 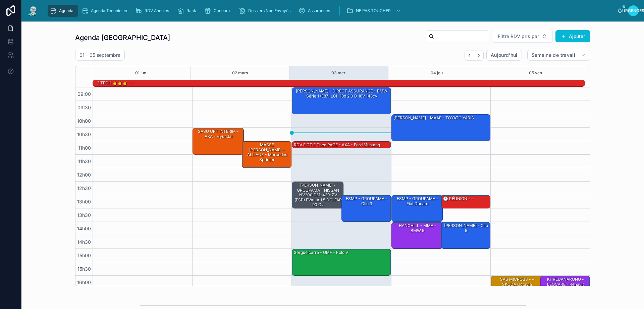 I want to click on font: 🕒 RÉUNION - -, so click(x=459, y=198).